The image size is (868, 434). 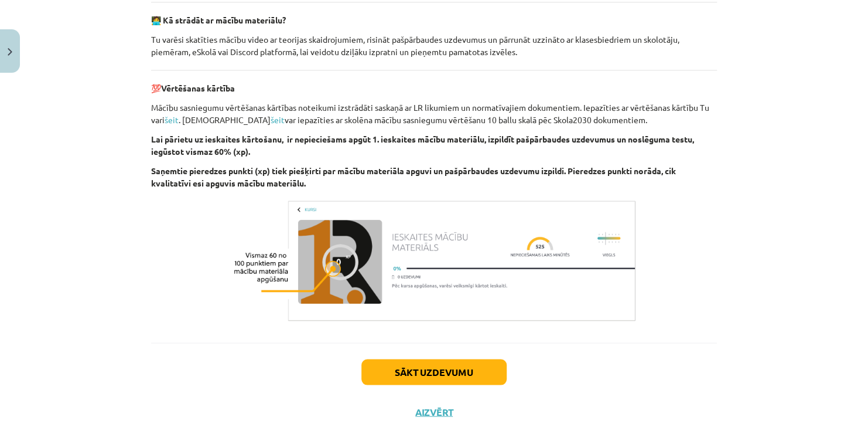 What do you see at coordinates (198, 88) in the screenshot?
I see `b: Vērtēšanas kārtība` at bounding box center [198, 88].